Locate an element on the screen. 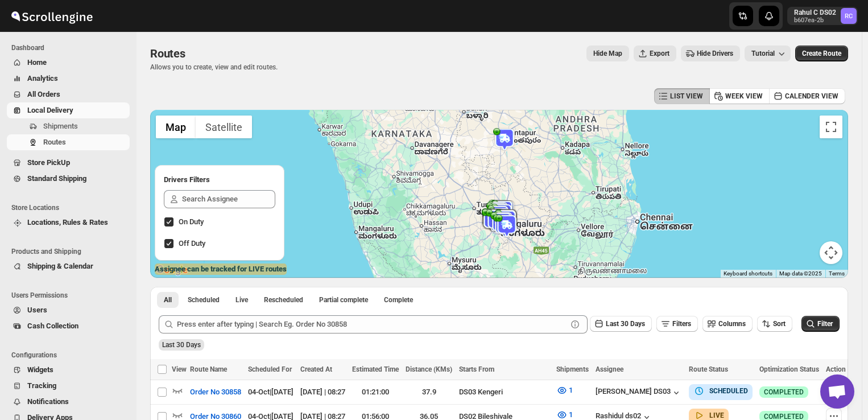 The height and width of the screenshot is (420, 868). a: Terms (opens in new tab) is located at coordinates (837, 273).